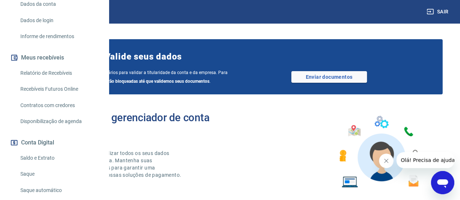 This screenshot has height=200, width=460. I want to click on button: Sair, so click(438, 12).